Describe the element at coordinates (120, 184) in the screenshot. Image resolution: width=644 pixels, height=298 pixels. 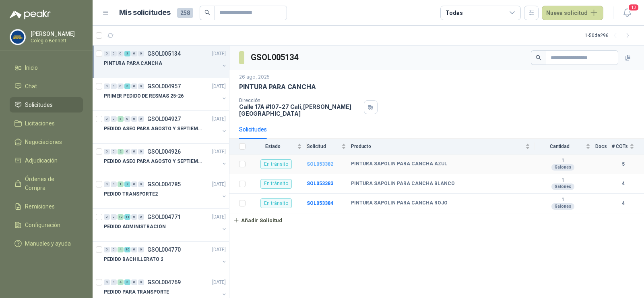
I see `div: 1` at that location.